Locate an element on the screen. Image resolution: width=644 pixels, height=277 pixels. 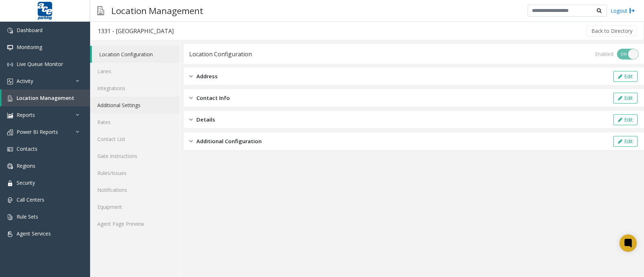
span: Regions is located at coordinates (26, 166).